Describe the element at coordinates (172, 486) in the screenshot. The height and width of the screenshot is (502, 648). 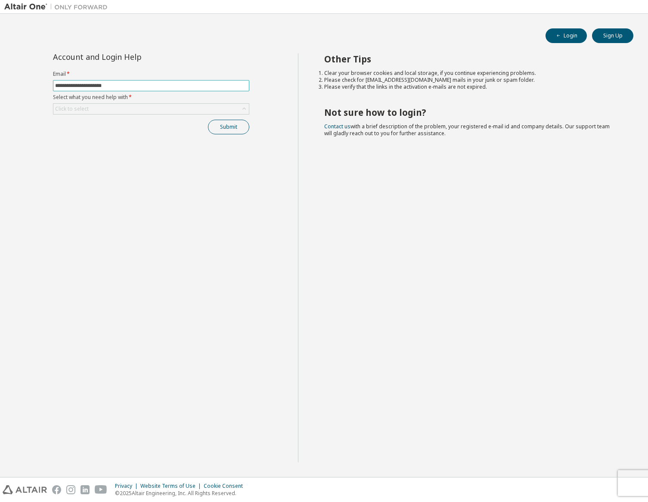
I see `div: Website Terms of Use` at that location.